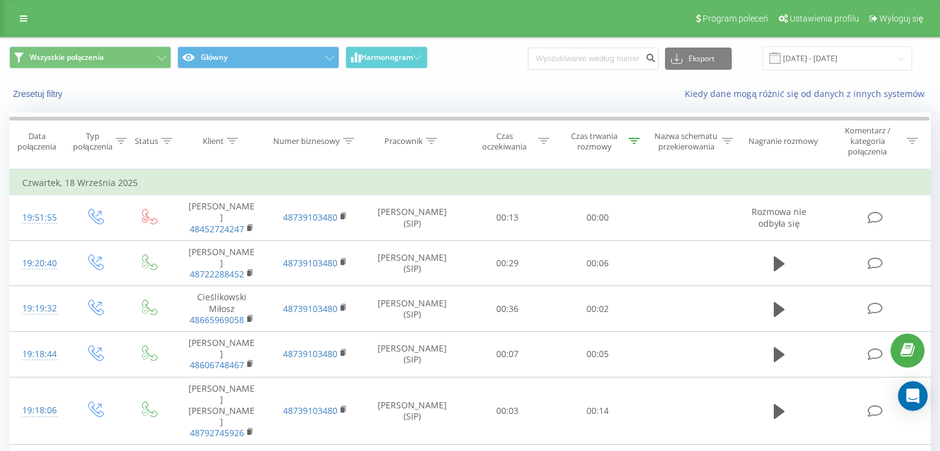 The width and height of the screenshot is (940, 451). Describe the element at coordinates (597, 218) in the screenshot. I see `td: 00:00` at that location.